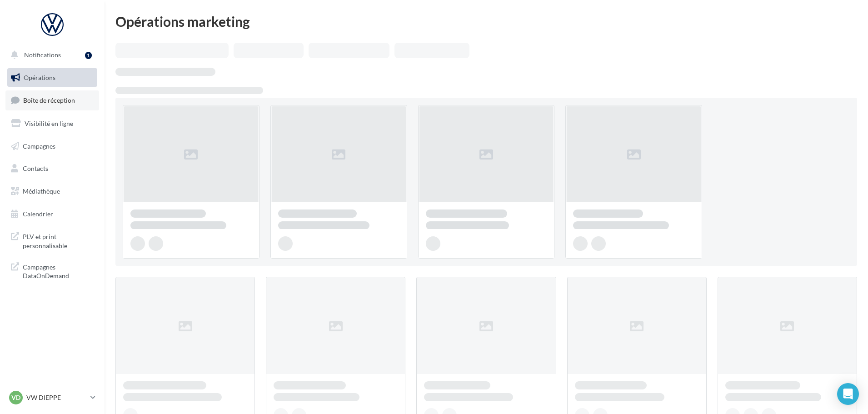  Describe the element at coordinates (39, 145) in the screenshot. I see `span: Campagnes` at that location.